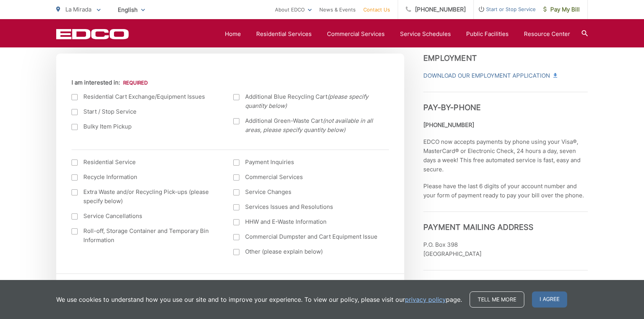 The width and height of the screenshot is (644, 319). Describe the element at coordinates (145, 127) in the screenshot. I see `label: Bulky Item Pickup` at that location.